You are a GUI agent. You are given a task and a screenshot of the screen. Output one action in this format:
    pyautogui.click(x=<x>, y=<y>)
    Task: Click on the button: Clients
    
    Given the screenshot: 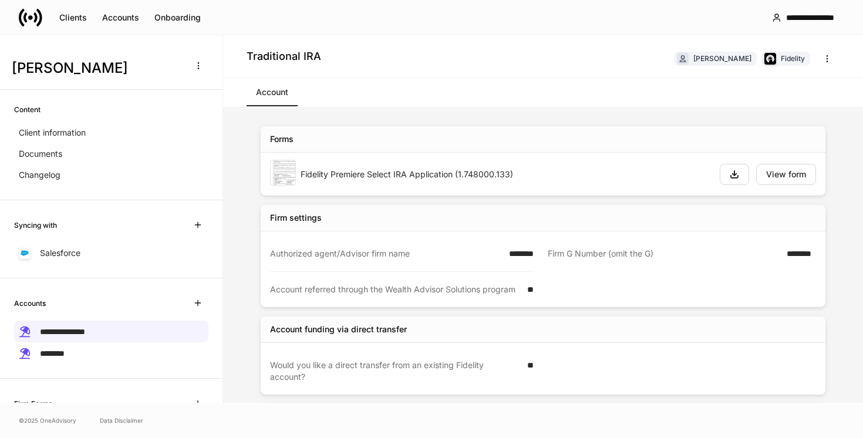 What is the action you would take?
    pyautogui.click(x=73, y=18)
    